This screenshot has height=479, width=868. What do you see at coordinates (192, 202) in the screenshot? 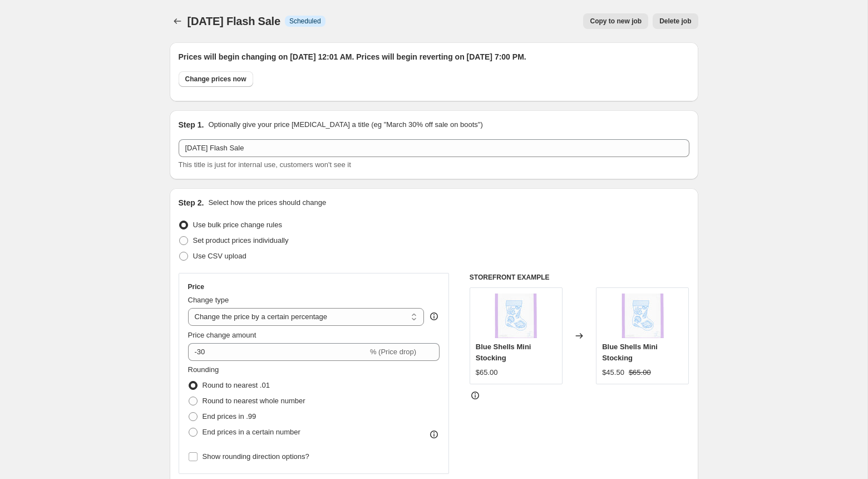
I see `h2: Step 2.` at bounding box center [192, 202].